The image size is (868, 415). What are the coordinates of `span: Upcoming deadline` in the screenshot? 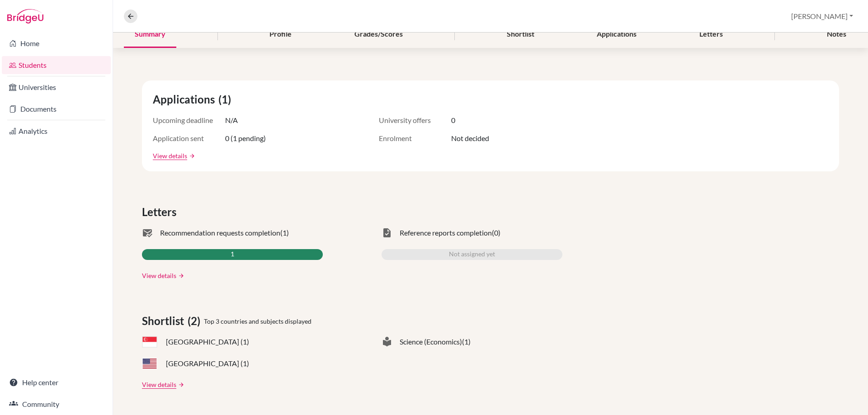 It's located at (189, 120).